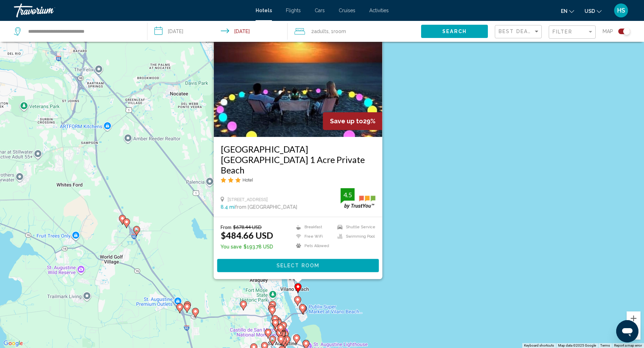 The height and width of the screenshot is (348, 644). I want to click on span: Map, so click(608, 32).